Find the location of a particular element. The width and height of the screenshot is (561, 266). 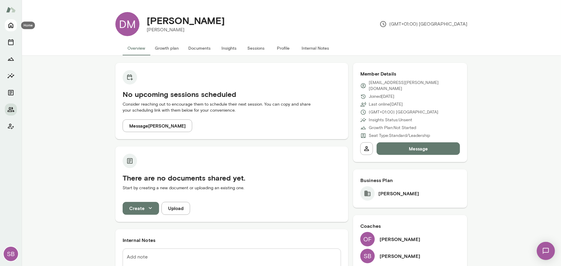

p: Start by creating a new document or uploading an existing one. is located at coordinates (232, 188).